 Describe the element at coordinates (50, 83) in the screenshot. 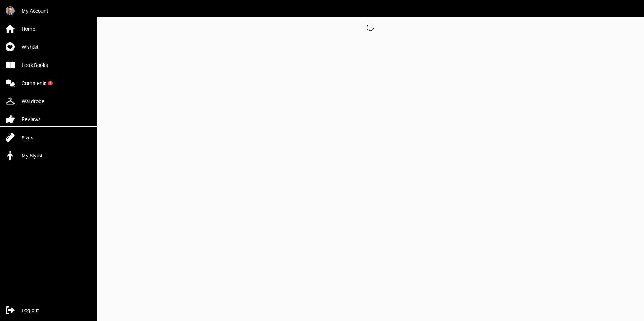

I see `div: 1` at that location.